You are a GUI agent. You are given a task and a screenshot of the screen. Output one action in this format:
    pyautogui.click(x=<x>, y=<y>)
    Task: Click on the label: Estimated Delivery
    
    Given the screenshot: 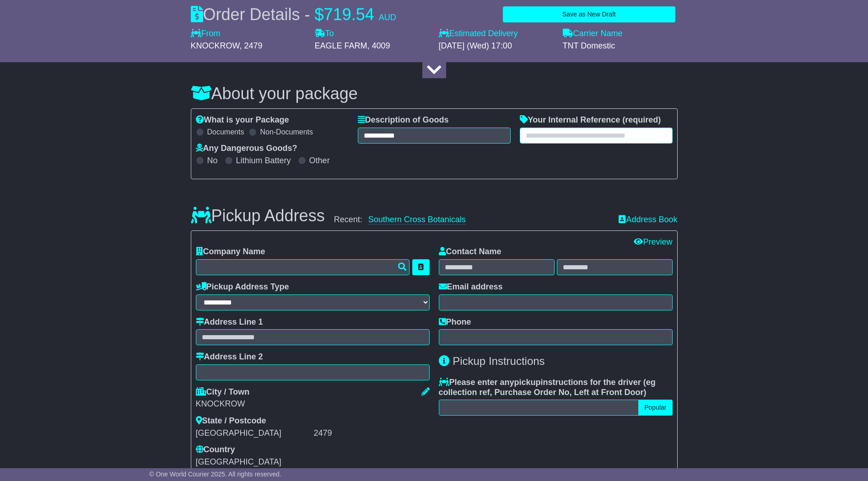 What is the action you would take?
    pyautogui.click(x=496, y=34)
    